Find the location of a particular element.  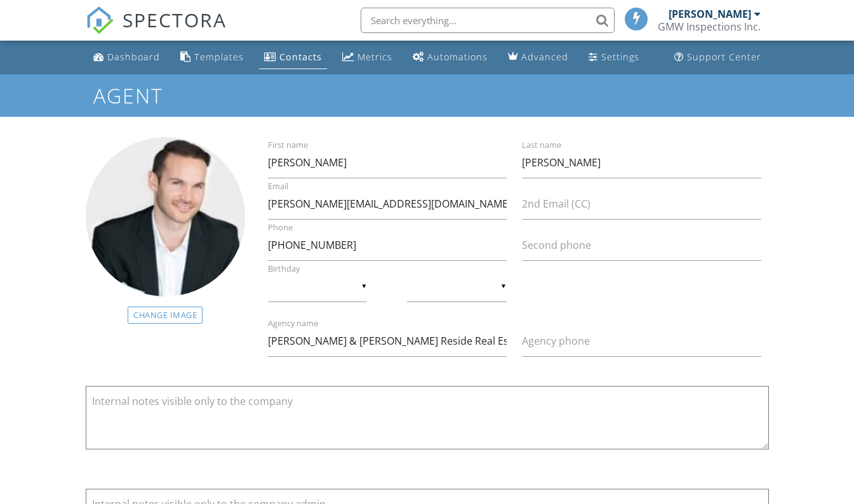

div: Change Image is located at coordinates (165, 315).